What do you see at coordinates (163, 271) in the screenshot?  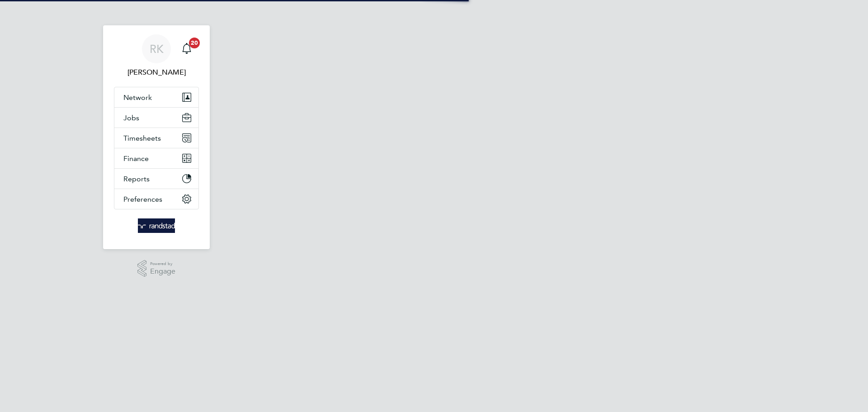 I see `span: Engage` at bounding box center [163, 271].